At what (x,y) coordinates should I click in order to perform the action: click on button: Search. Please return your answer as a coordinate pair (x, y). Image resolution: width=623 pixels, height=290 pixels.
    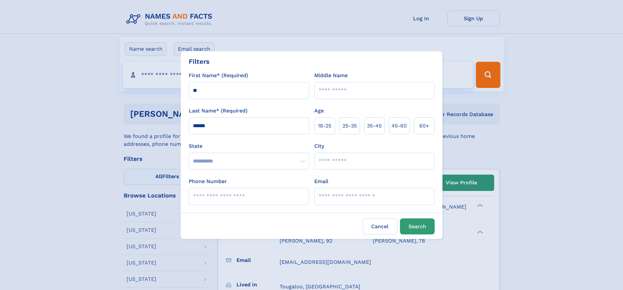
    Looking at the image, I should click on (417, 226).